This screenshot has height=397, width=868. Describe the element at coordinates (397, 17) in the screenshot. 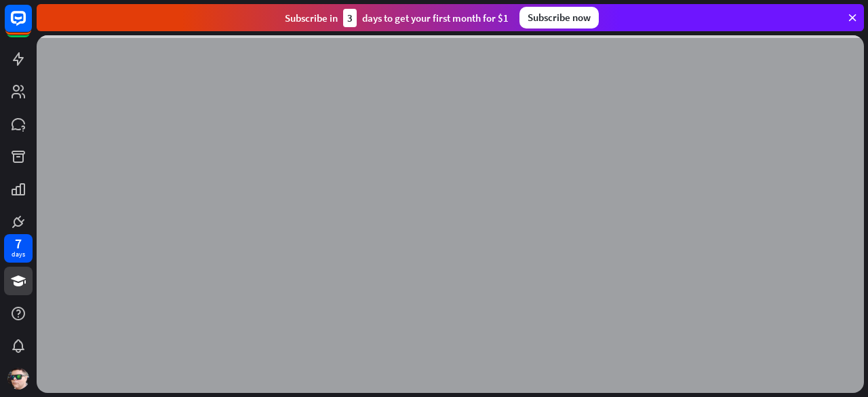

I see `div: Subscribe in days to get your first month for $1` at that location.